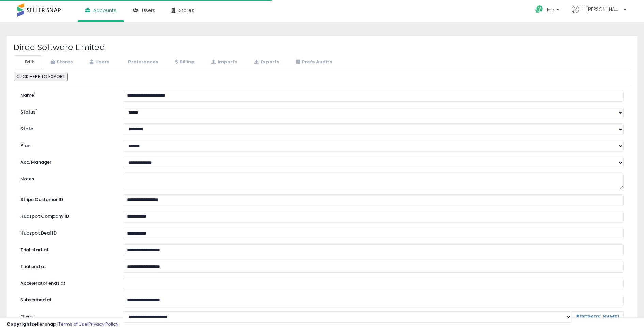  What do you see at coordinates (141, 62) in the screenshot?
I see `a: Preferences` at bounding box center [141, 62].